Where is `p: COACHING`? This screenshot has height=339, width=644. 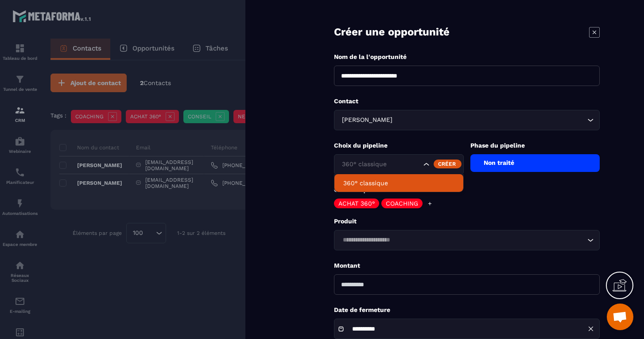
p: COACHING is located at coordinates (402, 204).